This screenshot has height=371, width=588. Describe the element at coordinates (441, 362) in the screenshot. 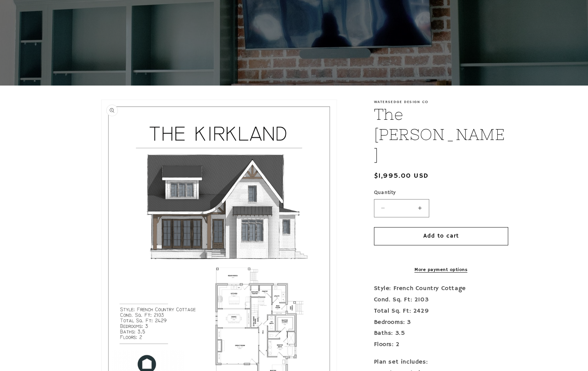

I see `div: Plan set includes:` at that location.